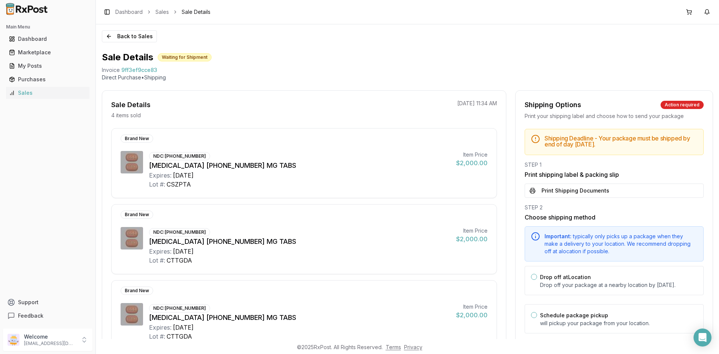 The height and width of the screenshot is (354, 719). What do you see at coordinates (614, 191) in the screenshot?
I see `button: Print Shipping Documents` at bounding box center [614, 191].